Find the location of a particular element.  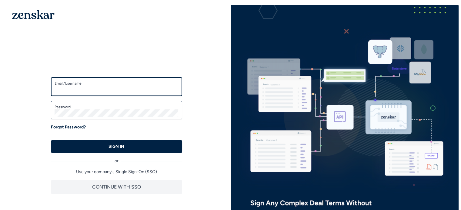

p: Forgot Password? is located at coordinates (68, 127).